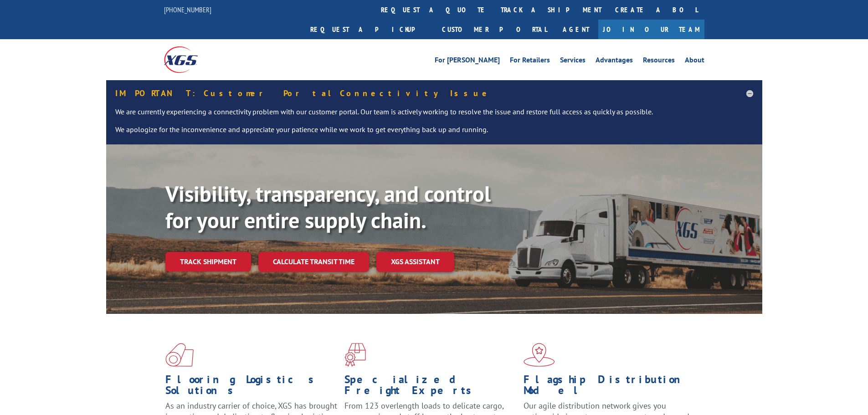 The image size is (868, 415). What do you see at coordinates (539, 355) in the screenshot?
I see `img: xgs-icon-flagship-distribution-model-red` at bounding box center [539, 355].